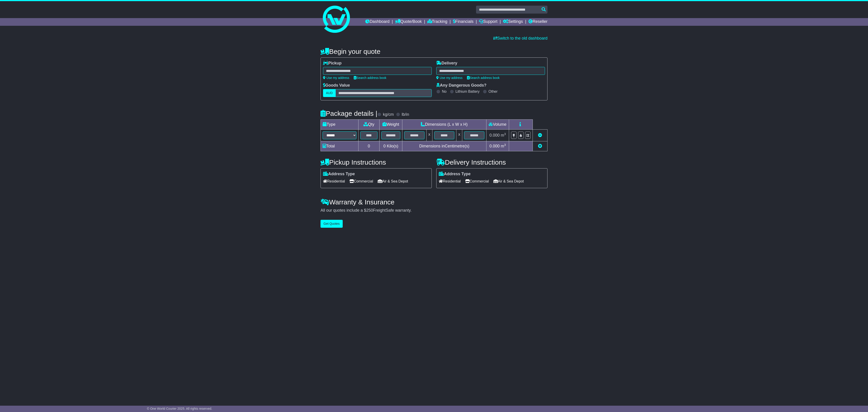 Image resolution: width=868 pixels, height=412 pixels. Describe the element at coordinates (330, 93) in the screenshot. I see `label: AUD` at that location.